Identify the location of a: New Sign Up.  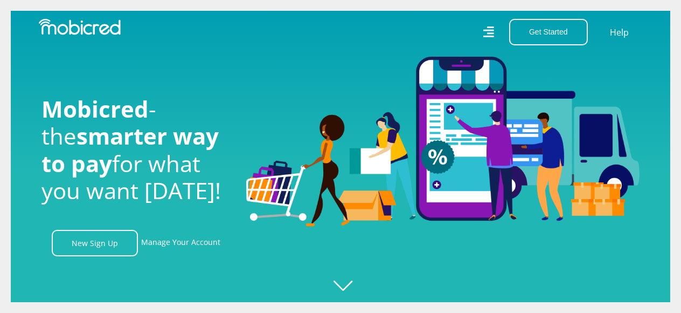
(95, 242).